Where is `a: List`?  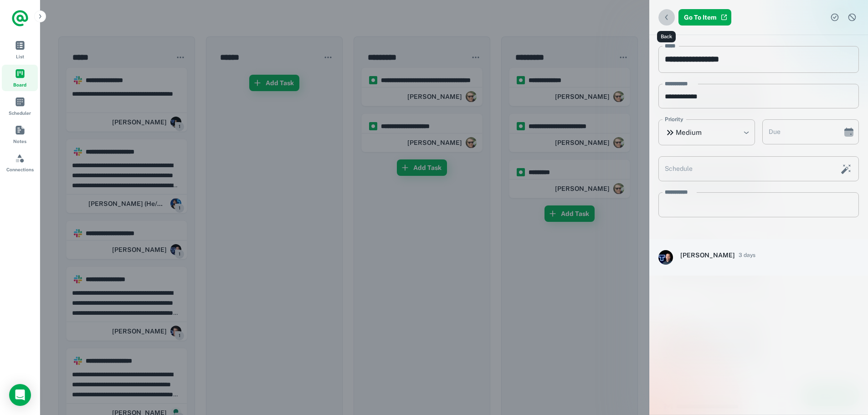
a: List is located at coordinates (20, 50).